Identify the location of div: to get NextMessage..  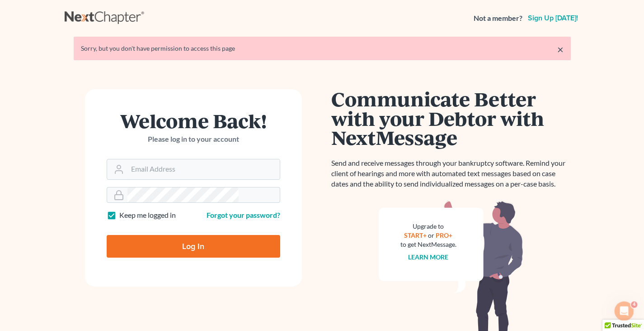
(429, 244).